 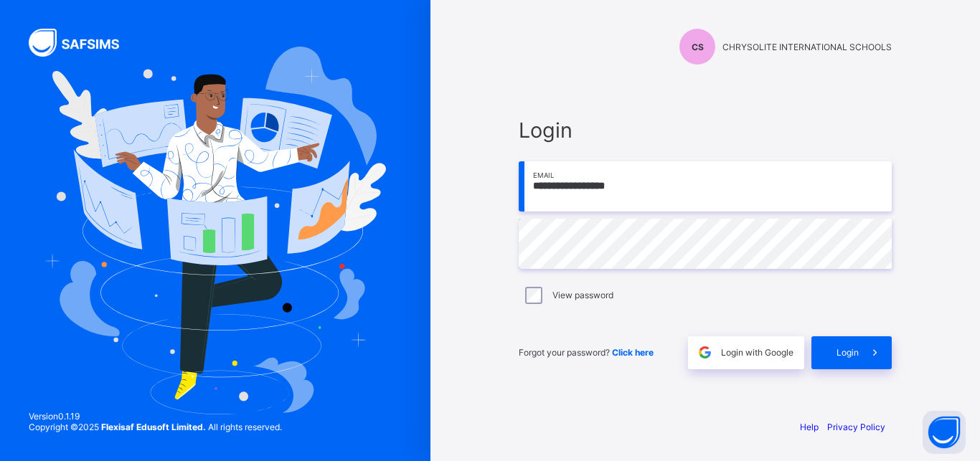 I want to click on span: Version 0.1.19, so click(x=155, y=416).